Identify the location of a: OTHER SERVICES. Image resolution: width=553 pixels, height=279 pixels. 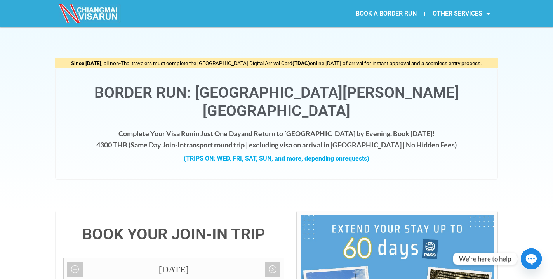
(461, 14).